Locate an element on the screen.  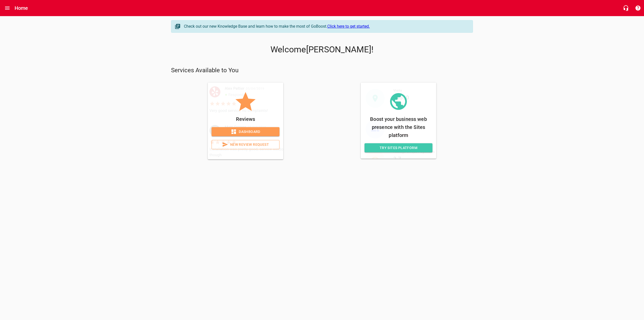
p: Boost your business web presence with the Sites platform is located at coordinates (399, 127).